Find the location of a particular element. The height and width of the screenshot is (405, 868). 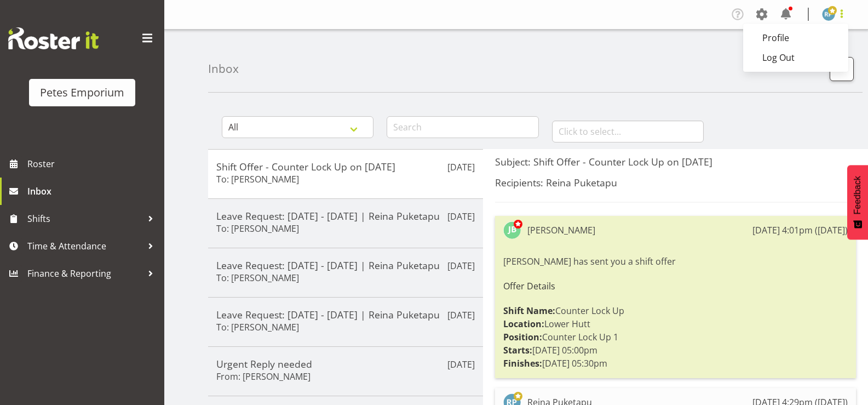

img: reina-puketapu721.jpg is located at coordinates (829, 15).